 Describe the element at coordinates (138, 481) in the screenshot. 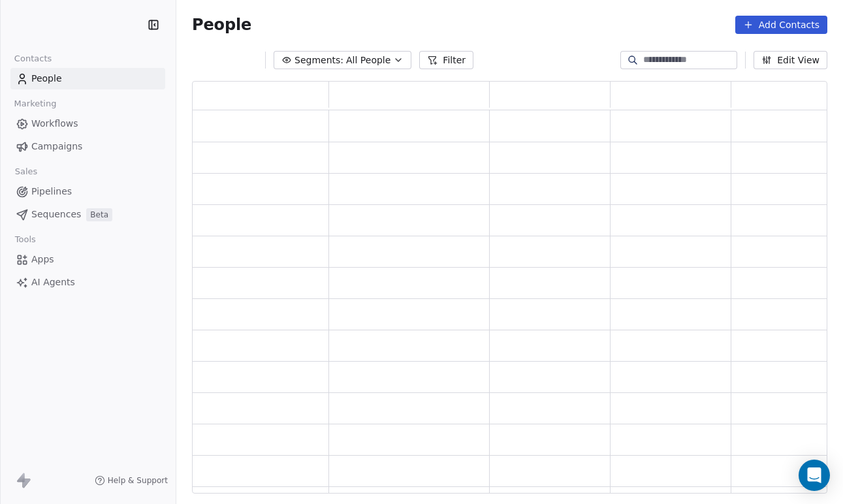

I see `span: Help & Support` at that location.